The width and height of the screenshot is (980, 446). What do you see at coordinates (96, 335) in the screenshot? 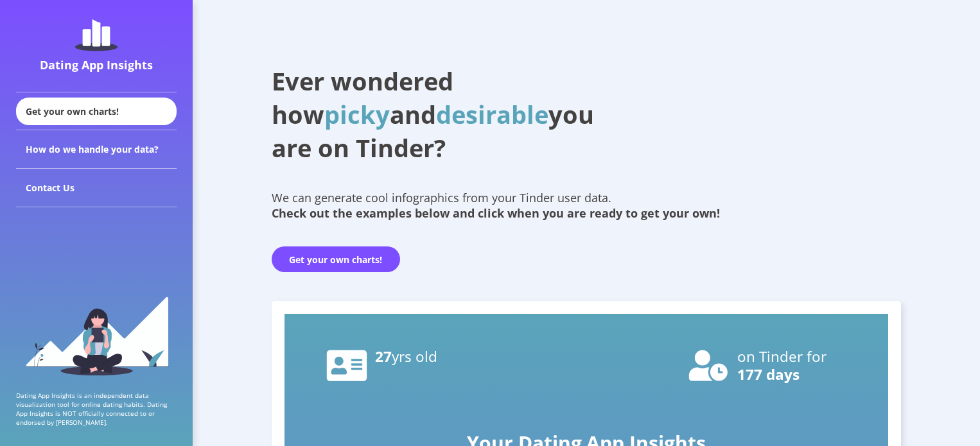
I see `img: sidebar_girl.91b9467e.svg` at bounding box center [96, 335].